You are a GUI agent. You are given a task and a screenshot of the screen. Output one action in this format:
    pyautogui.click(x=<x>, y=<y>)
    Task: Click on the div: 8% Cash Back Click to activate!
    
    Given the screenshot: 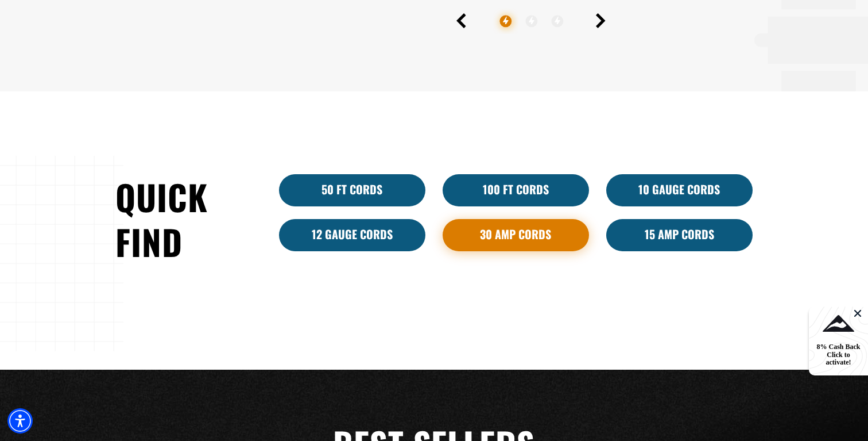 What is the action you would take?
    pyautogui.click(x=838, y=355)
    